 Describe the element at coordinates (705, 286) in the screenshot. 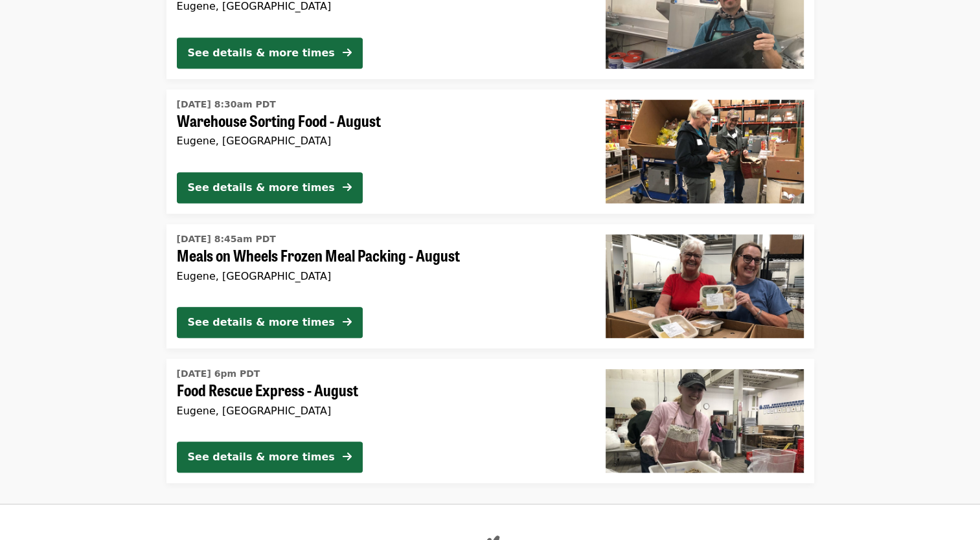

I see `img: Meals on Wheels Frozen Meal Packing - August organized by FOOD For Lane County` at that location.